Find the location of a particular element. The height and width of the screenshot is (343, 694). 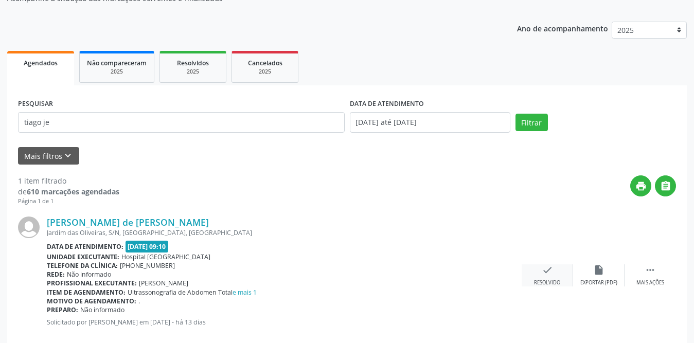

div: 1 item filtrado is located at coordinates (68, 181).